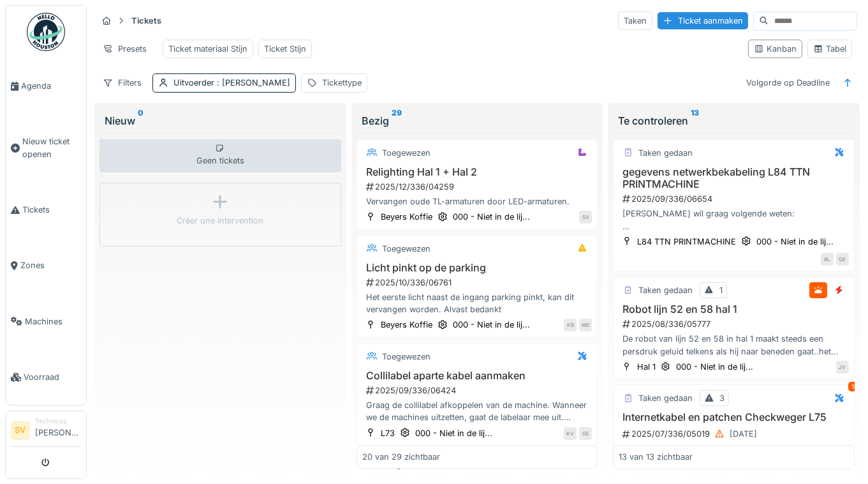  I want to click on div: Vervangen oude TL-armaturen door LED-armaturen., so click(477, 201).